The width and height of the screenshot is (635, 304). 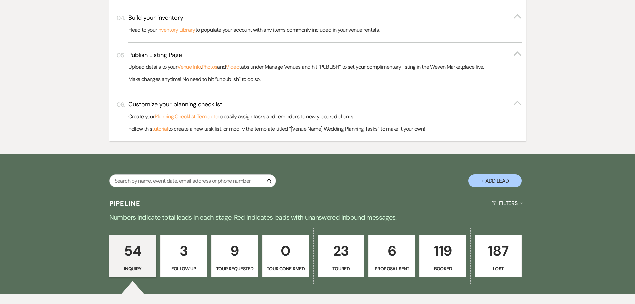 I want to click on button: Build your inventory, so click(x=325, y=18).